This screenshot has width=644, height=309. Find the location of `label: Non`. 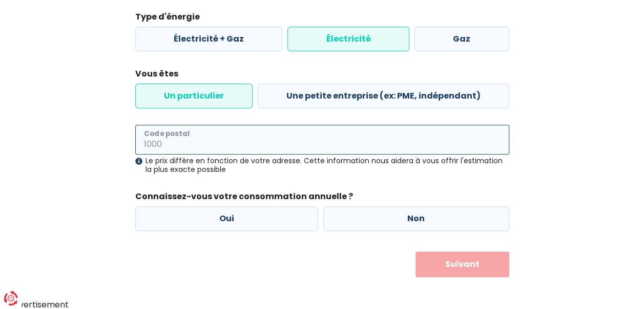

label: Non is located at coordinates (416, 219).